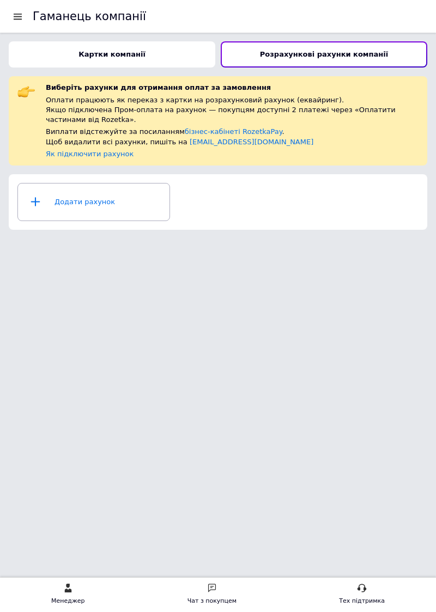 Image resolution: width=436 pixels, height=612 pixels. Describe the element at coordinates (212, 602) in the screenshot. I see `div: Чат з покупцем` at that location.